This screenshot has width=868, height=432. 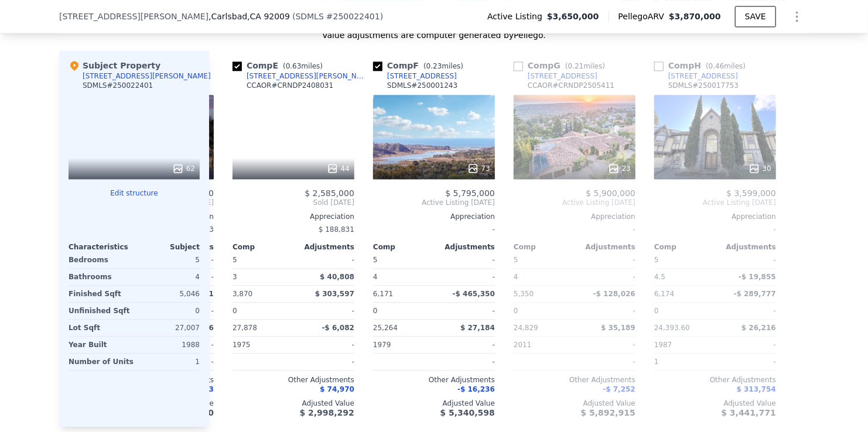 What do you see at coordinates (118, 86) in the screenshot?
I see `div: SDMLS # 250022401` at bounding box center [118, 86].